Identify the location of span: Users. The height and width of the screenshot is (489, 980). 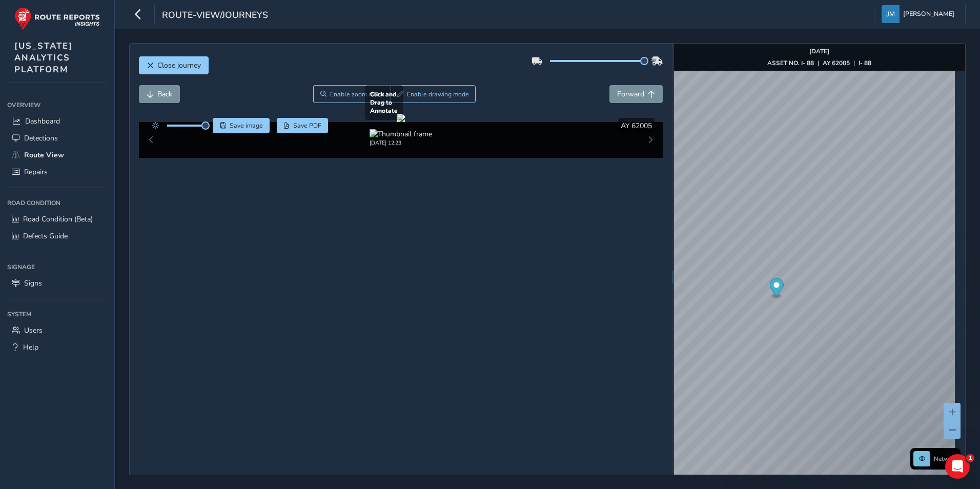
(33, 331).